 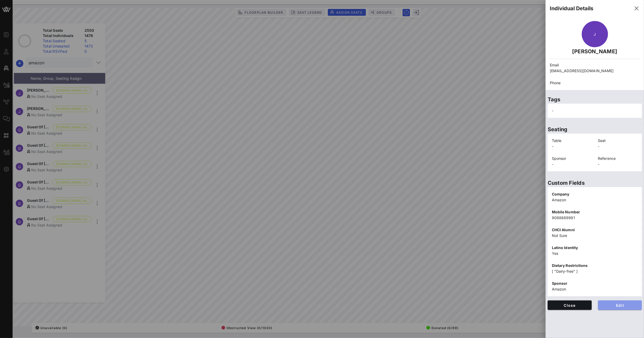 What do you see at coordinates (594, 194) in the screenshot?
I see `p: Company` at bounding box center [594, 194].